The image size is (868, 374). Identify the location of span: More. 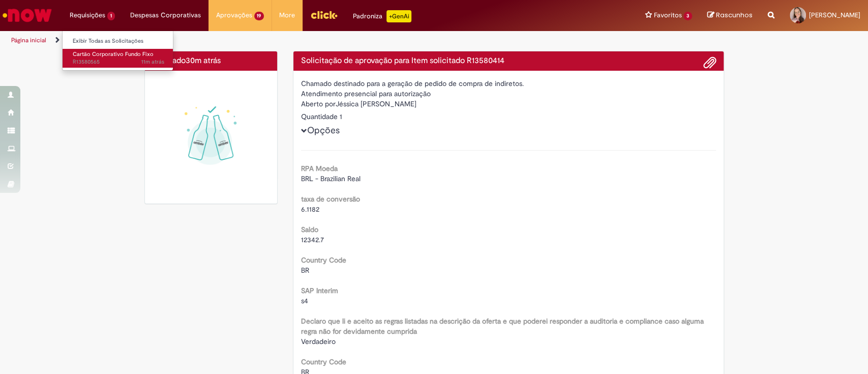
(287, 15).